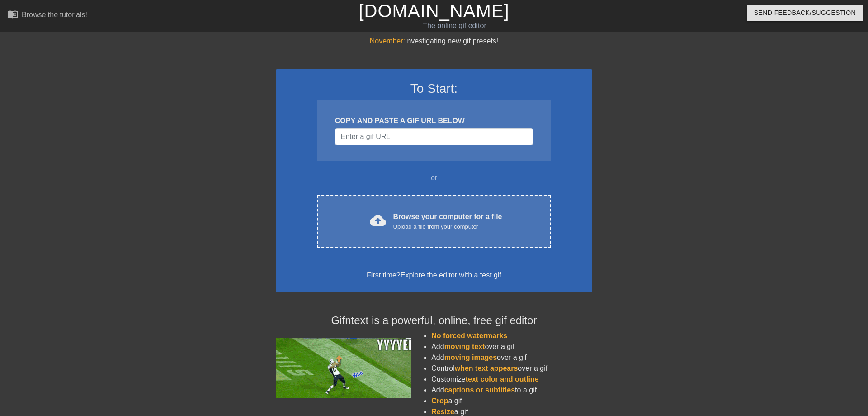 The height and width of the screenshot is (416, 868). Describe the element at coordinates (471, 357) in the screenshot. I see `span: moving images` at that location.